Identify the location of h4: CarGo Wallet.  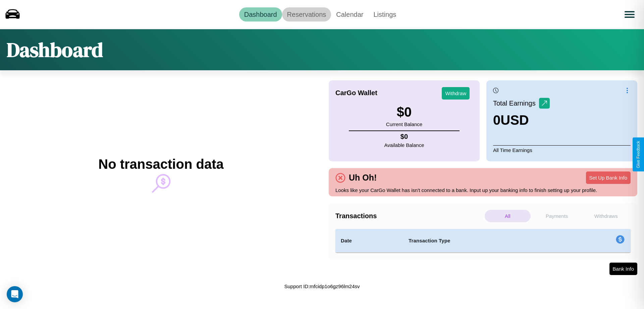
(356, 93).